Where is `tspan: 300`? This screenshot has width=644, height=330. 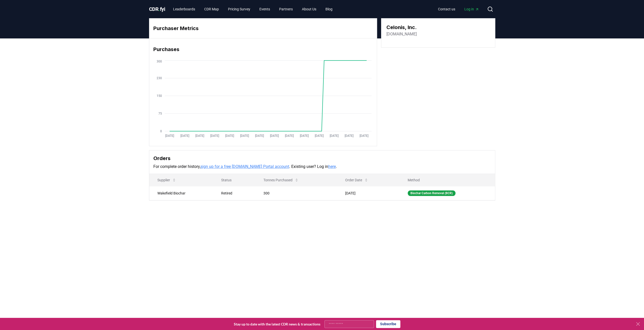 tspan: 300 is located at coordinates (159, 62).